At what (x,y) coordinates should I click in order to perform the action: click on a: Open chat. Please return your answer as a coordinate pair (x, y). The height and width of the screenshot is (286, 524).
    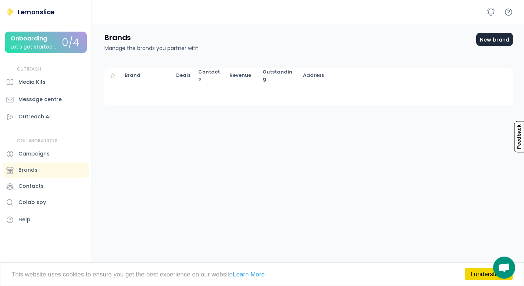
    Looking at the image, I should click on (504, 267).